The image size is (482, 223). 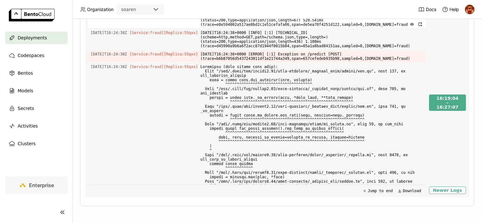 What do you see at coordinates (409, 191) in the screenshot?
I see `button: Download` at bounding box center [409, 191].